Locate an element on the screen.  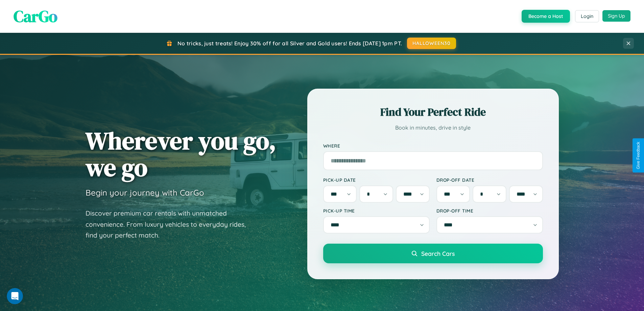
span: CarGo is located at coordinates (36, 16).